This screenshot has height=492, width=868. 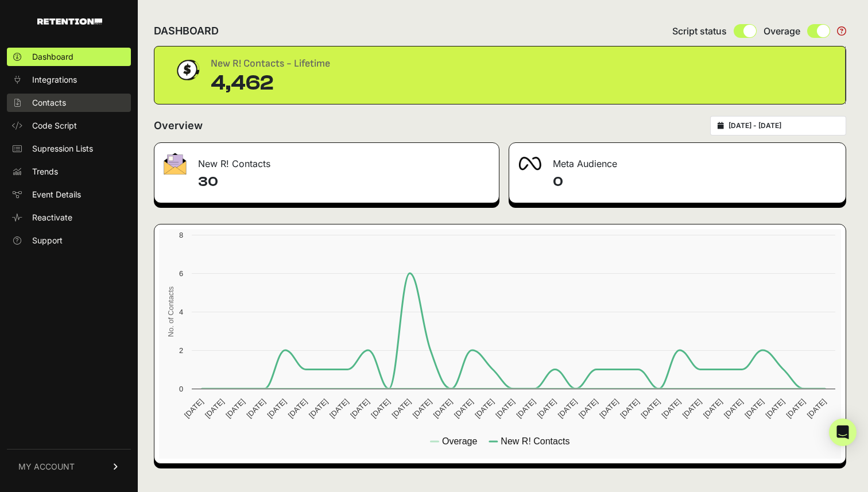 I want to click on text: No. of Contacts, so click(x=171, y=311).